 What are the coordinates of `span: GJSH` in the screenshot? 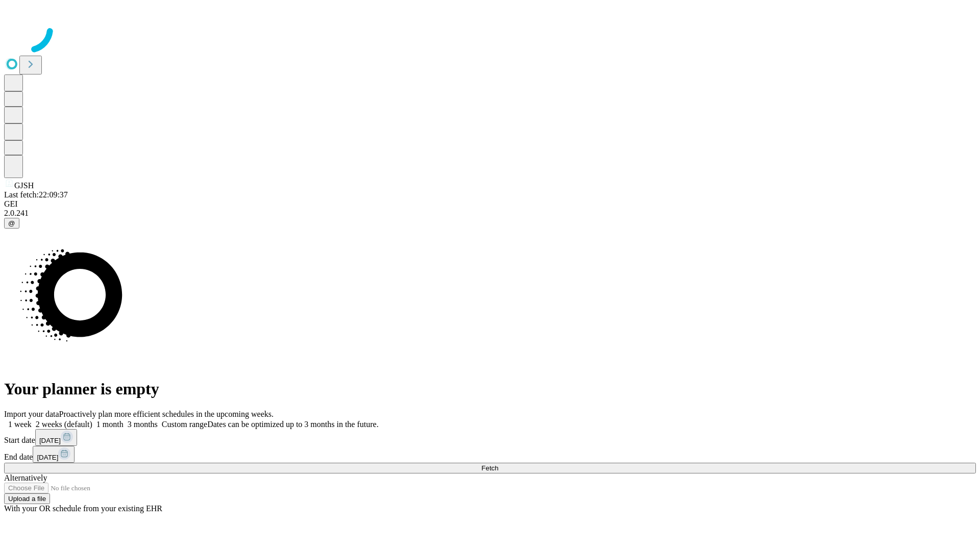 It's located at (24, 185).